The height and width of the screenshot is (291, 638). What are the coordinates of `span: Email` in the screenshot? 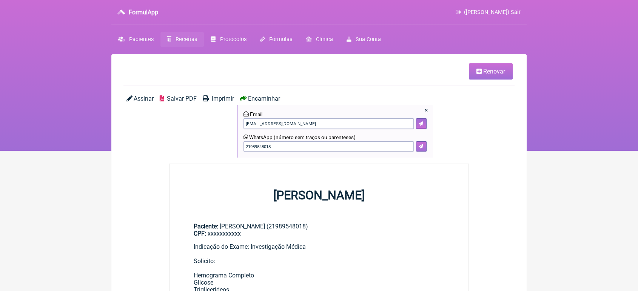 It's located at (256, 114).